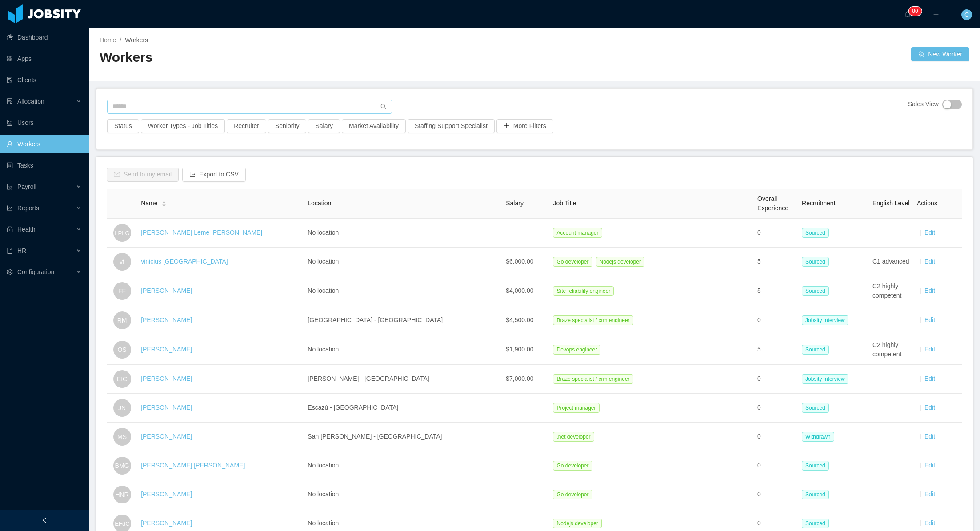 The width and height of the screenshot is (980, 531). Describe the element at coordinates (577, 523) in the screenshot. I see `span: Nodejs developer` at that location.